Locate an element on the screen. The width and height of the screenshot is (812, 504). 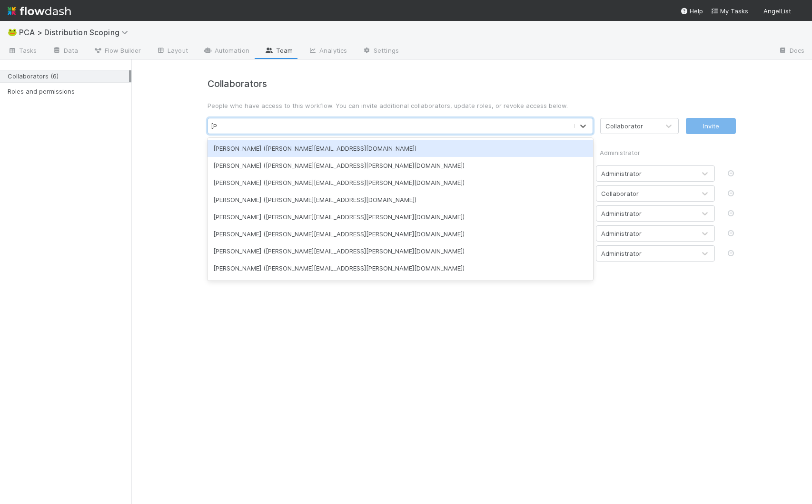
a: My Tasks is located at coordinates (729, 11).